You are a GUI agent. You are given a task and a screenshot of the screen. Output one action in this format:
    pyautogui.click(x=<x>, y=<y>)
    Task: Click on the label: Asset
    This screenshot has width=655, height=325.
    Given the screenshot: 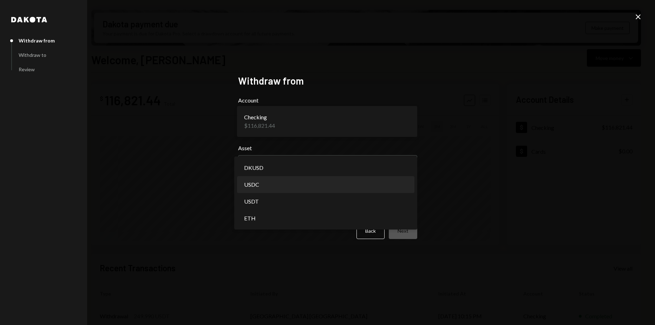 What is the action you would take?
    pyautogui.click(x=328, y=148)
    